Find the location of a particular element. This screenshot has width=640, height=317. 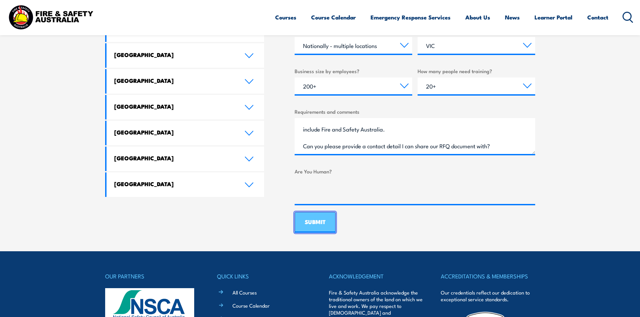

a: Emergency Response Services is located at coordinates (411, 17).